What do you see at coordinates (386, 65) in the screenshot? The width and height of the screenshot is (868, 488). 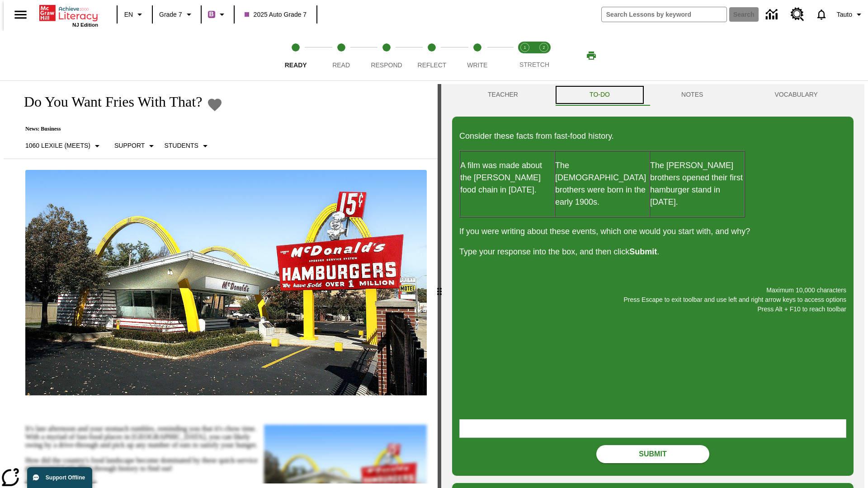 I see `span: Respond` at bounding box center [386, 65].